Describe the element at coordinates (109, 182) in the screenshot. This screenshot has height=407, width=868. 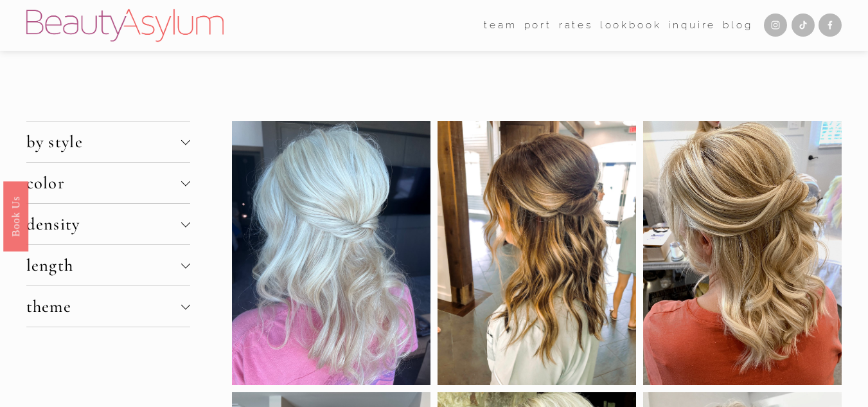
I see `button: color` at that location.